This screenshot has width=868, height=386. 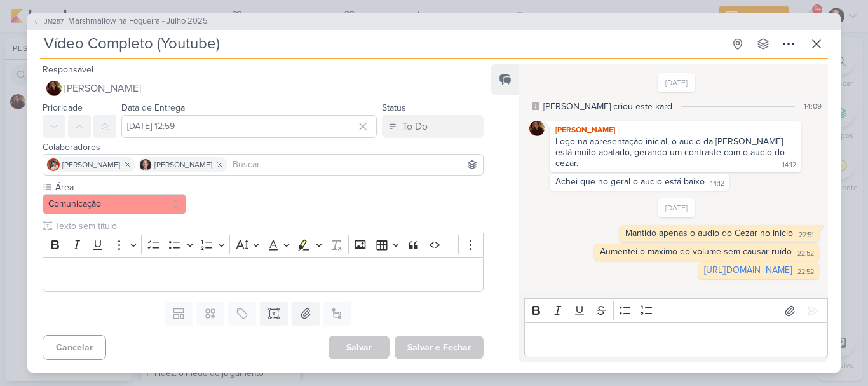 I want to click on div: Aumentei o maximo do volume sem causar ruído, so click(x=696, y=251).